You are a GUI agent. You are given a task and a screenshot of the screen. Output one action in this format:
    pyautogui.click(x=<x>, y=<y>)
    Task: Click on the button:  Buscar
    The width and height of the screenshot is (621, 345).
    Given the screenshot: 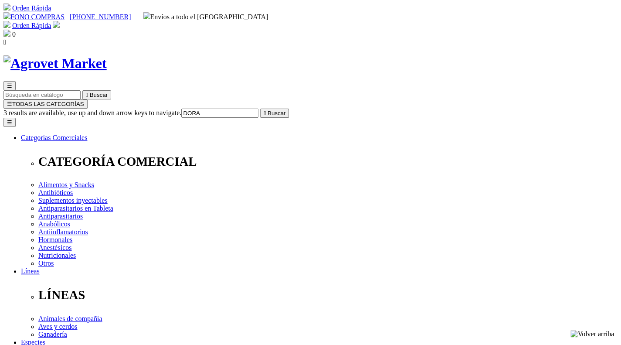 What is the action you would take?
    pyautogui.click(x=275, y=113)
    